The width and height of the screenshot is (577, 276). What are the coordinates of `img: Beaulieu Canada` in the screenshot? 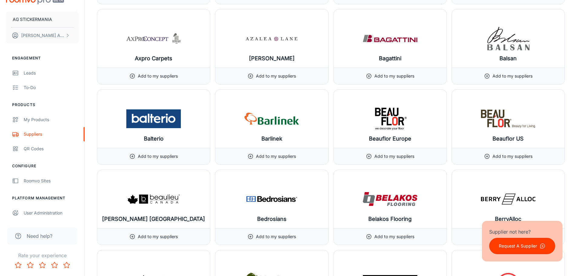 It's located at (154, 199).